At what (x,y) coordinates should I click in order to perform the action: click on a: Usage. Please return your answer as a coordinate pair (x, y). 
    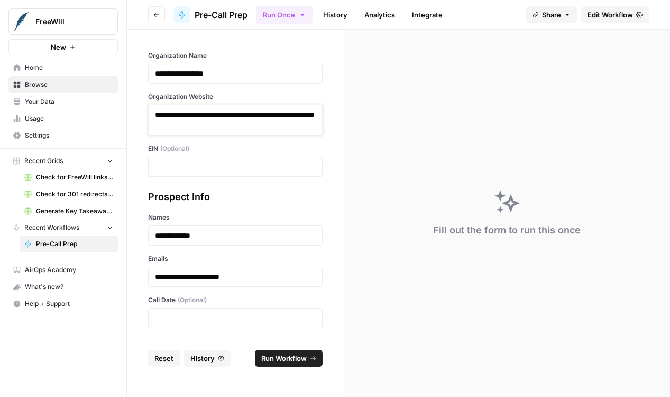
    Looking at the image, I should click on (63, 119).